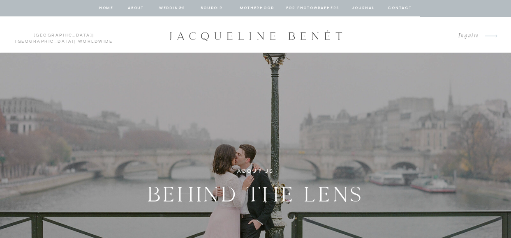 This screenshot has width=511, height=238. Describe the element at coordinates (400, 8) in the screenshot. I see `nav: contact` at that location.